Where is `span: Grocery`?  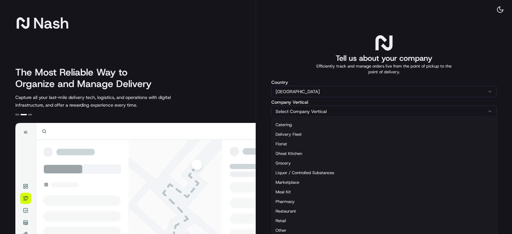 span: Grocery is located at coordinates (283, 163).